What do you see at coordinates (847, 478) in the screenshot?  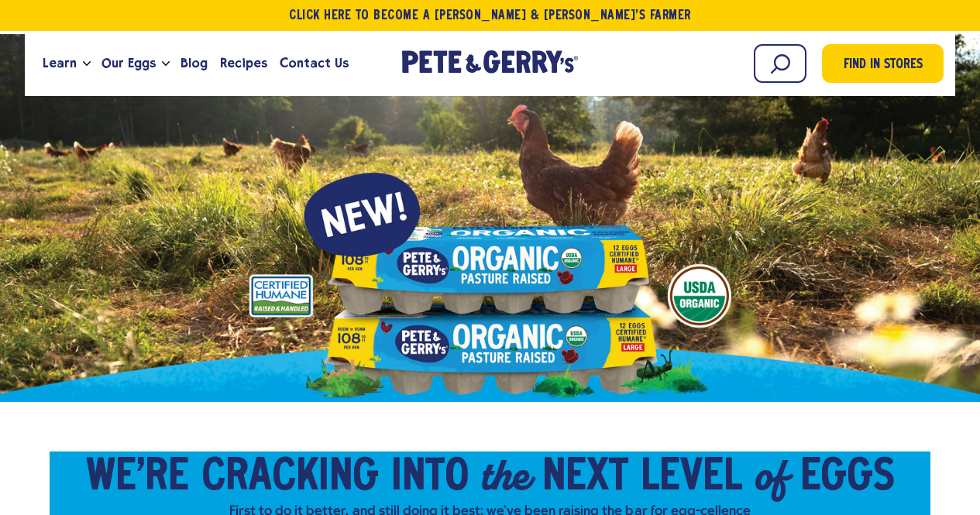 I see `span: Eggs​` at bounding box center [847, 478].